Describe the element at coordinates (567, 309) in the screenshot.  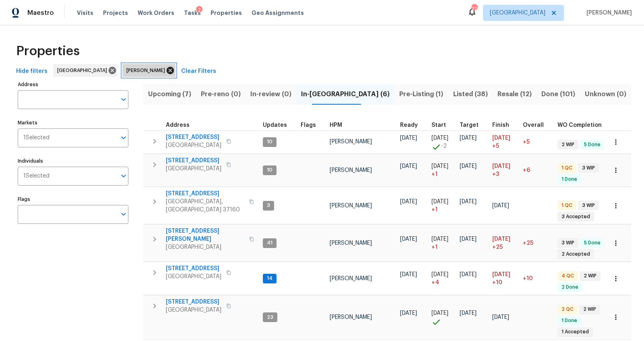
I see `span: 2 QC` at that location.